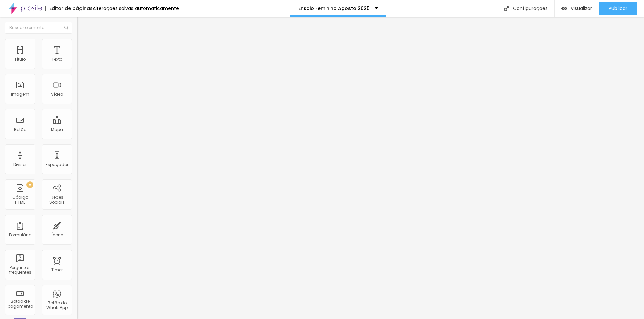 Image resolution: width=644 pixels, height=319 pixels. Describe the element at coordinates (69, 8) in the screenshot. I see `div: Editor de páginas` at that location.